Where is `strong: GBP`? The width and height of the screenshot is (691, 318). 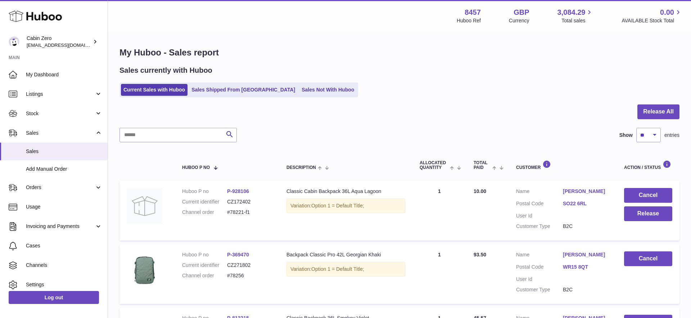 strong: GBP is located at coordinates (521, 12).